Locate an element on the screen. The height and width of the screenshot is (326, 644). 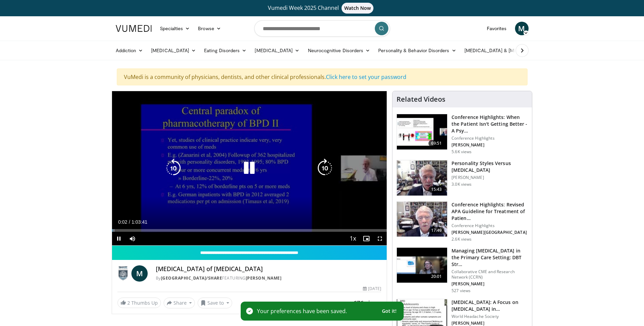
video-js: Video Player is located at coordinates (250, 169).